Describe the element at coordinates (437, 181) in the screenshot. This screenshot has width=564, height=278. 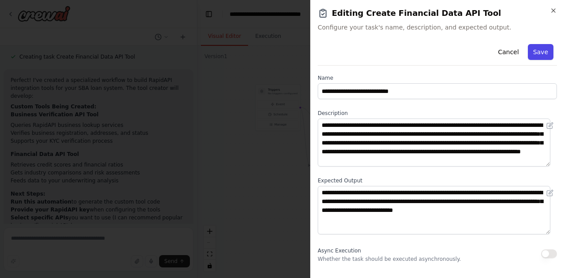
I see `label: Expected Output` at that location.